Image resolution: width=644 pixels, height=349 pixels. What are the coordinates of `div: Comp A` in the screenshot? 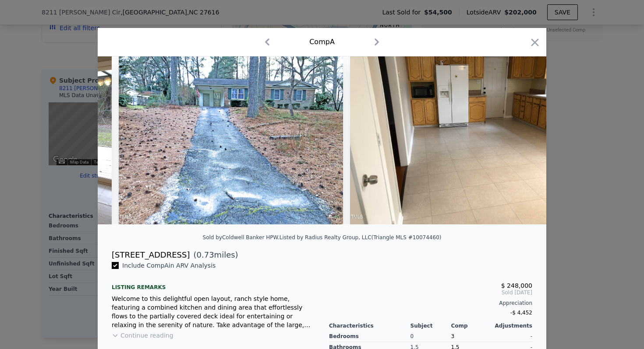 It's located at (322, 42).